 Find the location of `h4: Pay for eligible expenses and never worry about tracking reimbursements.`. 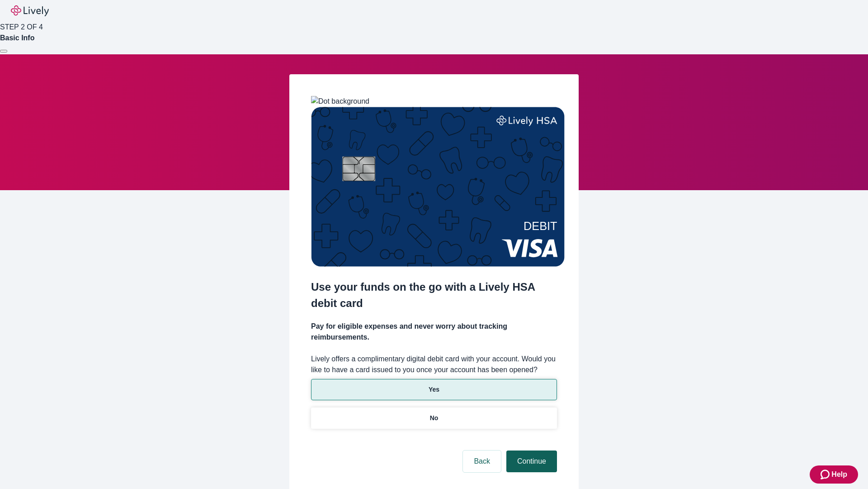

h4: Pay for eligible expenses and never worry about tracking reimbursements. is located at coordinates (434, 332).